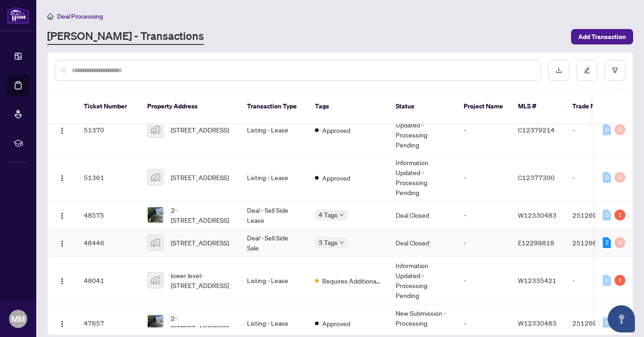 Image resolution: width=644 pixels, height=337 pixels. What do you see at coordinates (352, 281) in the screenshot?
I see `span: Requires Additional Docs` at bounding box center [352, 281].